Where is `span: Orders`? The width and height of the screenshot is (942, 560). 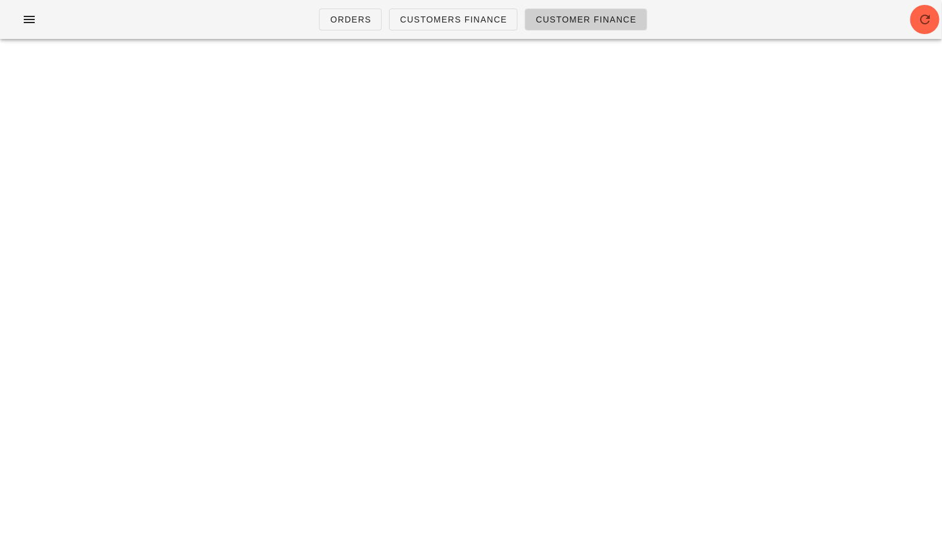
span: Orders is located at coordinates (351, 20).